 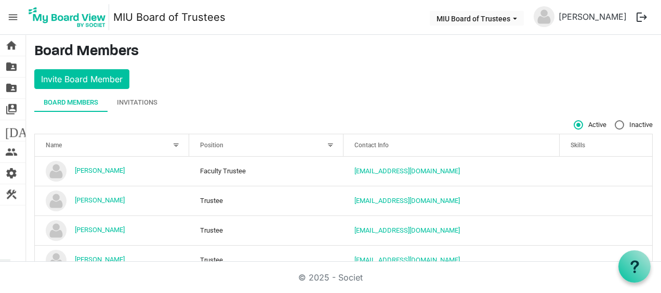 What do you see at coordinates (82, 79) in the screenshot?
I see `button: Invite Board Member` at bounding box center [82, 79].